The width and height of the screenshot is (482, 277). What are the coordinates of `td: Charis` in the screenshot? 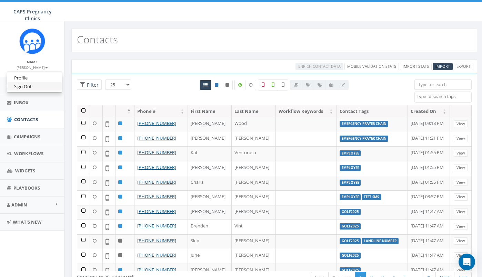 It's located at (210, 183).